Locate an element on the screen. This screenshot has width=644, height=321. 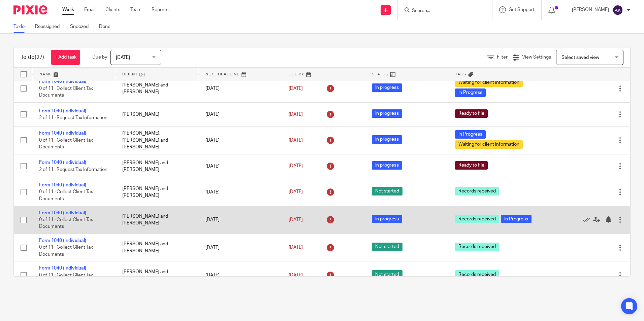
a: Work is located at coordinates (68, 10).